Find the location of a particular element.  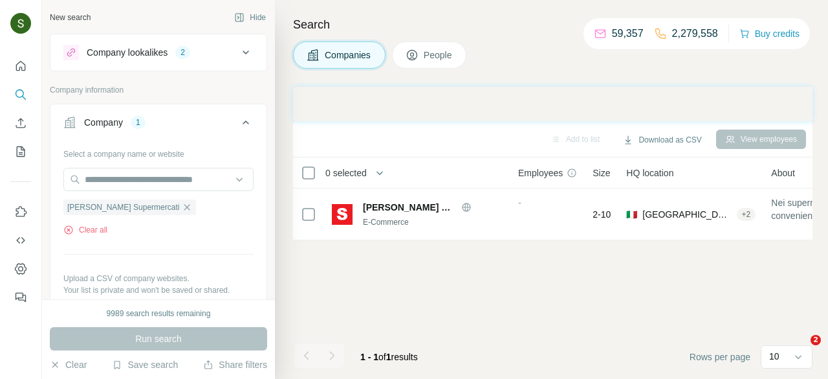

button: Hide is located at coordinates (250, 17).